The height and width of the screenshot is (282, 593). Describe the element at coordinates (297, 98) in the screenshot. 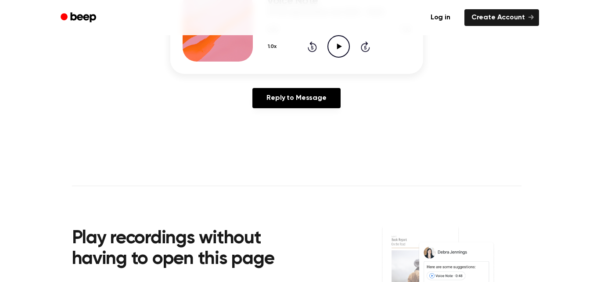

I see `a: Reply to Message` at that location.